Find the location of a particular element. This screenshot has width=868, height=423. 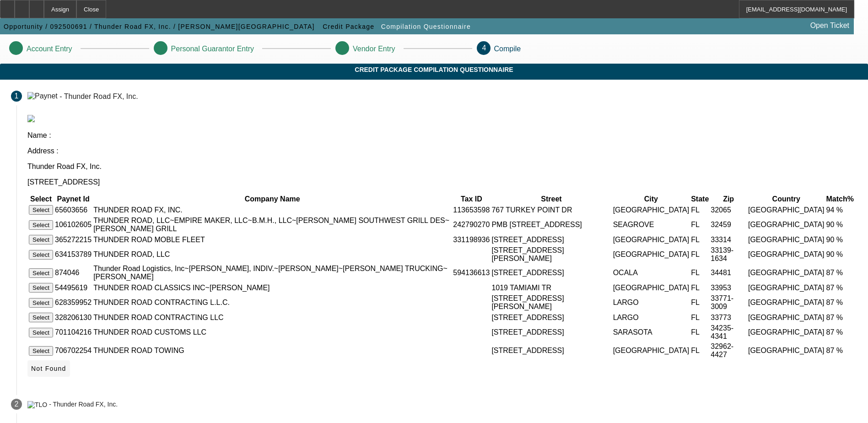

span: 4 is located at coordinates (484, 48).